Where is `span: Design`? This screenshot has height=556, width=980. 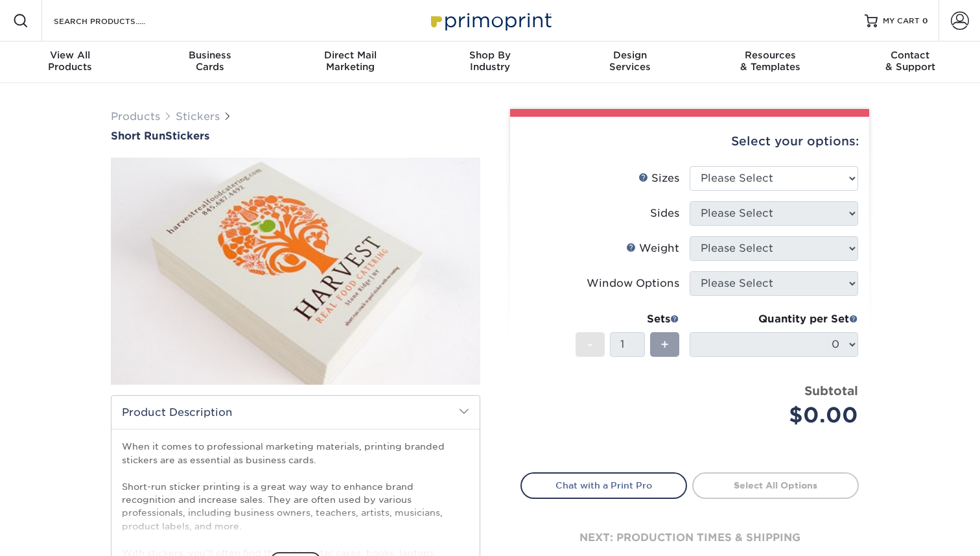 span: Design is located at coordinates (630, 55).